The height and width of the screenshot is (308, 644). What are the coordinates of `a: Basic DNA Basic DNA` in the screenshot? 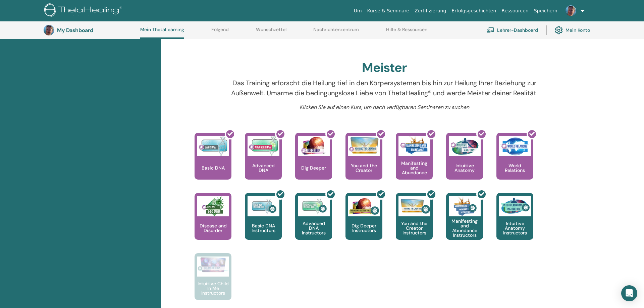 It's located at (213, 163).